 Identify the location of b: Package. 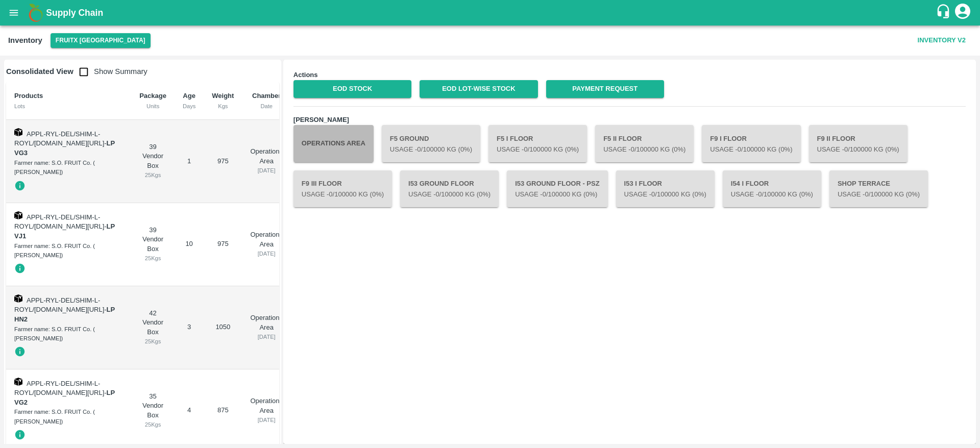
(153, 95).